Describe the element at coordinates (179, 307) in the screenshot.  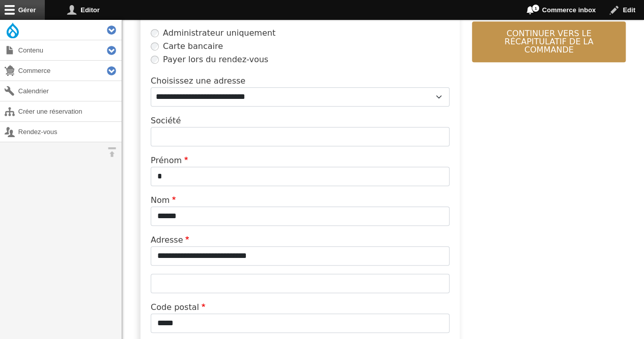
I see `label: Code postal` at that location.